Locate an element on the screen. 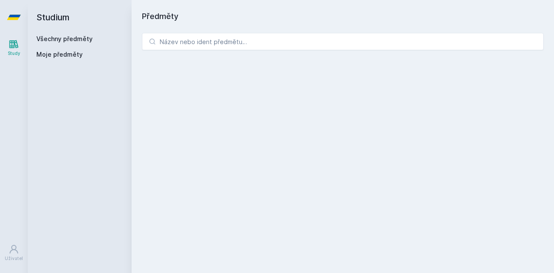  input: Název nebo ident předmětu… is located at coordinates (343, 42).